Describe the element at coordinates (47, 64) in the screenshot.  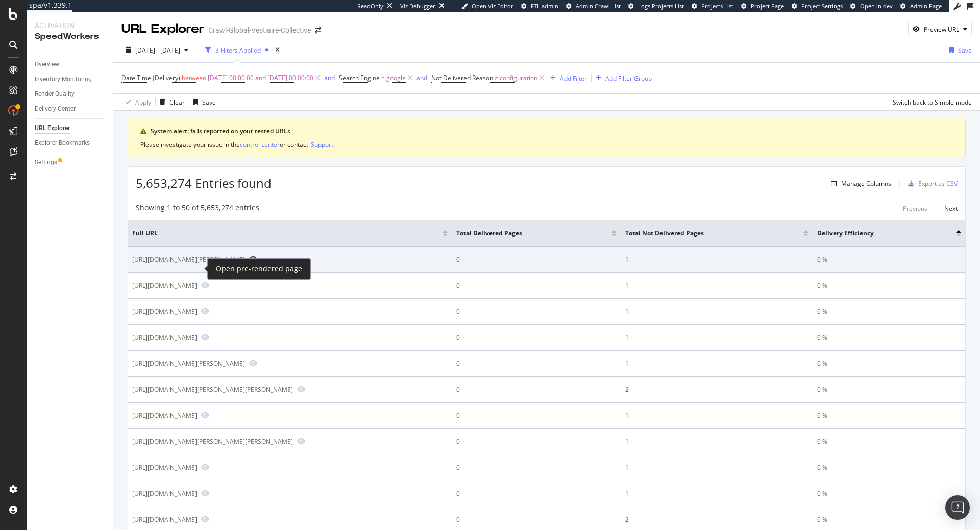
I see `div: Overview` at that location.